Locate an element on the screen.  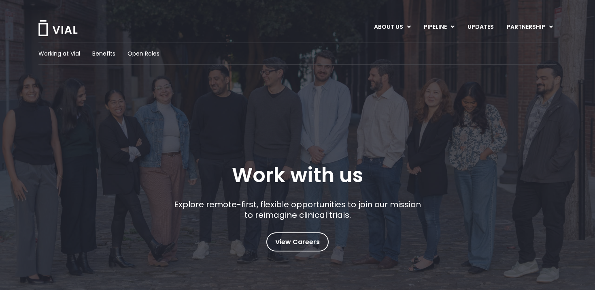
a: UPDATES is located at coordinates (481, 27).